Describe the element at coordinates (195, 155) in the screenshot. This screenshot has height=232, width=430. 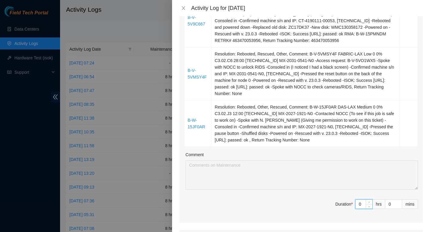
I see `label: Comment` at that location.